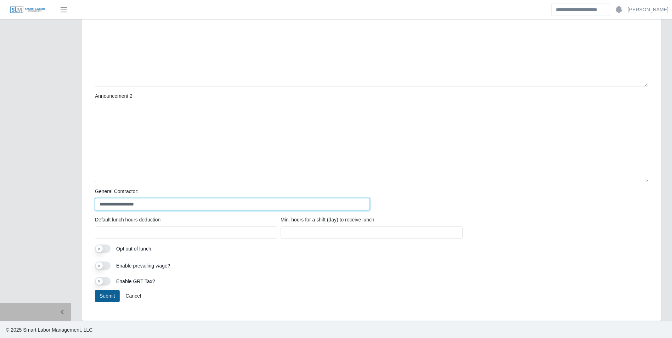  What do you see at coordinates (327, 220) in the screenshot?
I see `label: Min. hours for a shift (day) to receive lunch` at bounding box center [327, 220].